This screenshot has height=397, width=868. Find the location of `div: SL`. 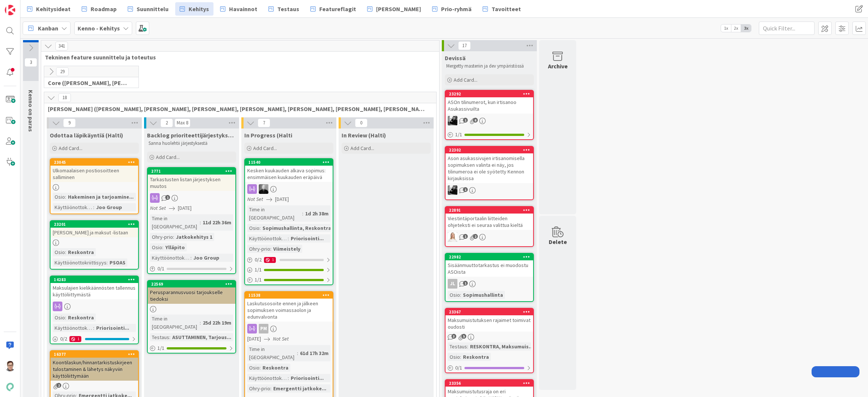

div: SL is located at coordinates (490, 237).